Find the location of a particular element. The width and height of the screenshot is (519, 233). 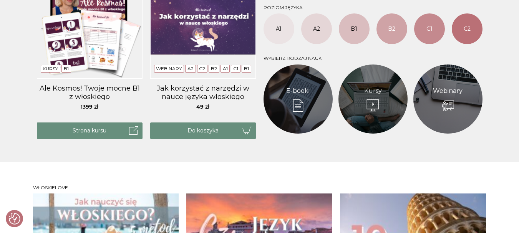

a: Strona kursu is located at coordinates (90, 131).